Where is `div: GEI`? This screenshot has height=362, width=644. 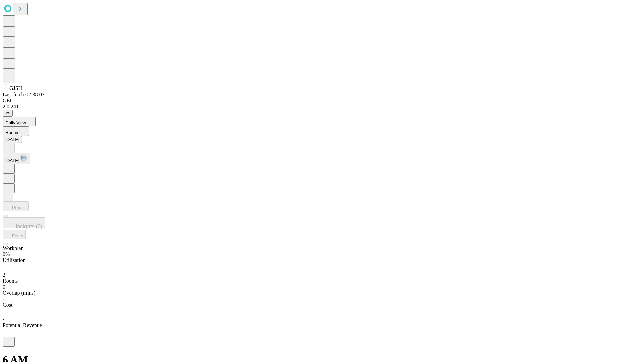
div: GEI is located at coordinates (322, 100).